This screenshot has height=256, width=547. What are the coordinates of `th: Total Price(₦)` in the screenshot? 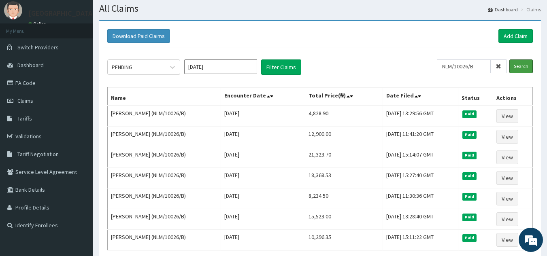 It's located at (344, 97).